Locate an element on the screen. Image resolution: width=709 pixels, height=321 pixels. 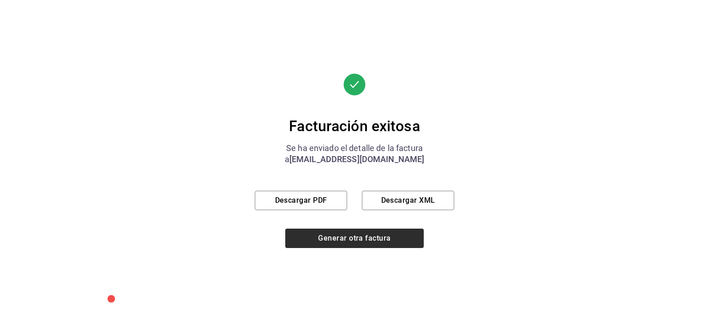
button: Descargar PDF is located at coordinates (301, 200).